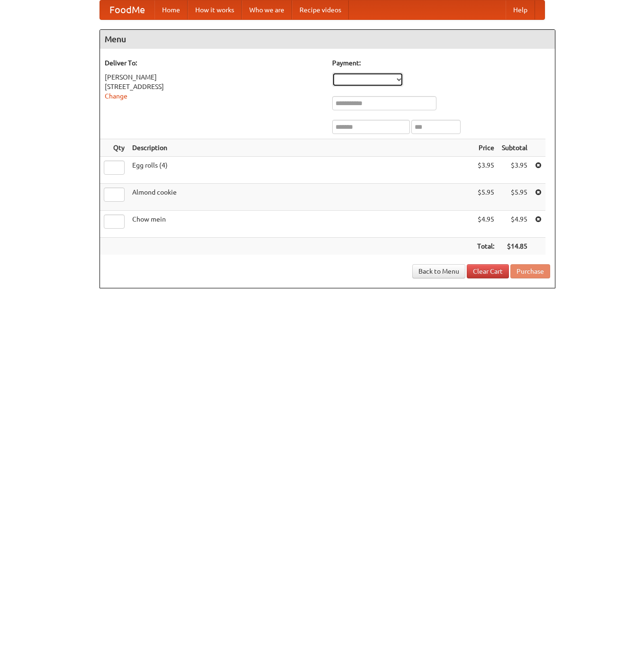 This screenshot has height=670, width=644. Describe the element at coordinates (530, 272) in the screenshot. I see `button: Purchase` at that location.